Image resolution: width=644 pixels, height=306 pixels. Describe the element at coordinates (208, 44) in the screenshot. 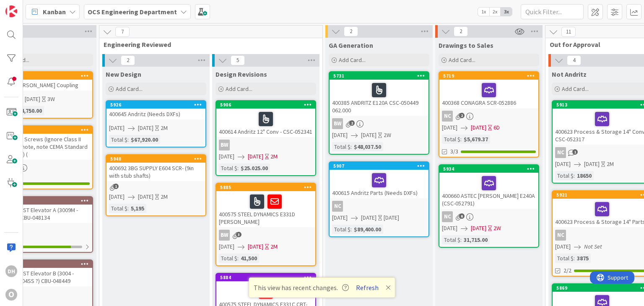

I see `span: Engineering Reviewed` at that location.